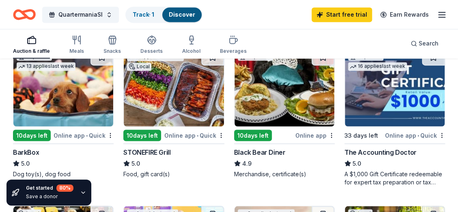  What do you see at coordinates (63, 113) in the screenshot?
I see `a: Image for BarkBoxTop rated13 applieslast week10days leftOnline app•QuickBarkBox5.0Dog toy(s), dog...` at bounding box center [63, 113].